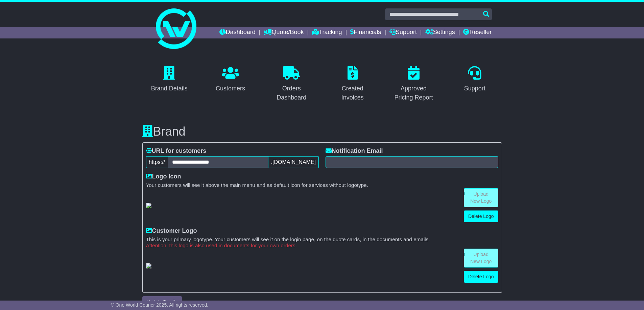 The height and width of the screenshot is (310, 644). Describe the element at coordinates (162, 302) in the screenshot. I see `button: Update Details` at that location.